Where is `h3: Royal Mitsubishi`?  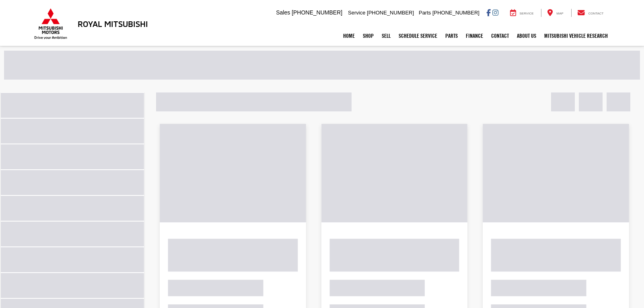 h3: Royal Mitsubishi is located at coordinates (113, 24).